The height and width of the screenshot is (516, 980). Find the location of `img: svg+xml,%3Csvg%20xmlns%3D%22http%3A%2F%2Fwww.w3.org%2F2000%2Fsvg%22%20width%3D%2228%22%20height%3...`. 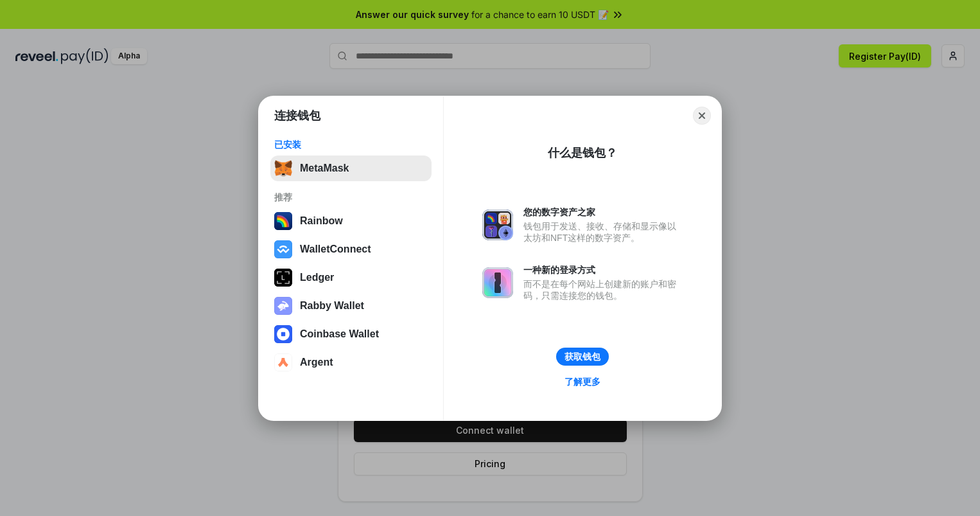

img: svg+xml,%3Csvg%20xmlns%3D%22http%3A%2F%2Fwww.w3.org%2F2000%2Fsvg%22%20width%3D%2228%22%20height%3... is located at coordinates (283, 278).